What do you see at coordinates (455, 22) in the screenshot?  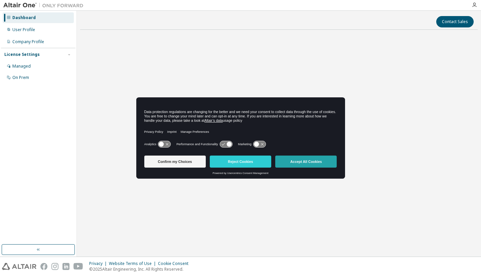 I see `button: Contact Sales` at bounding box center [455, 22].